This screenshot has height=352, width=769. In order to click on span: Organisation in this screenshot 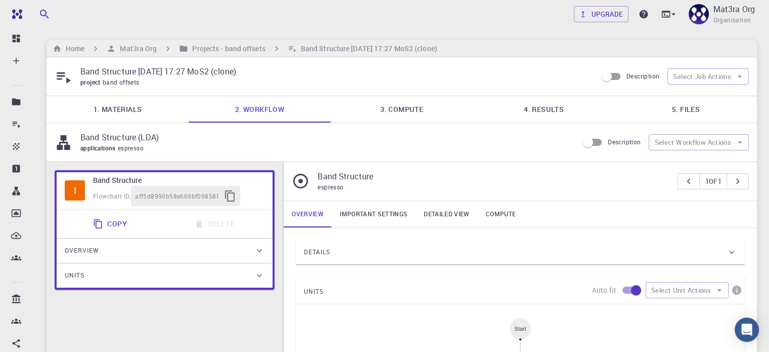, I will do `click(732, 20)`.